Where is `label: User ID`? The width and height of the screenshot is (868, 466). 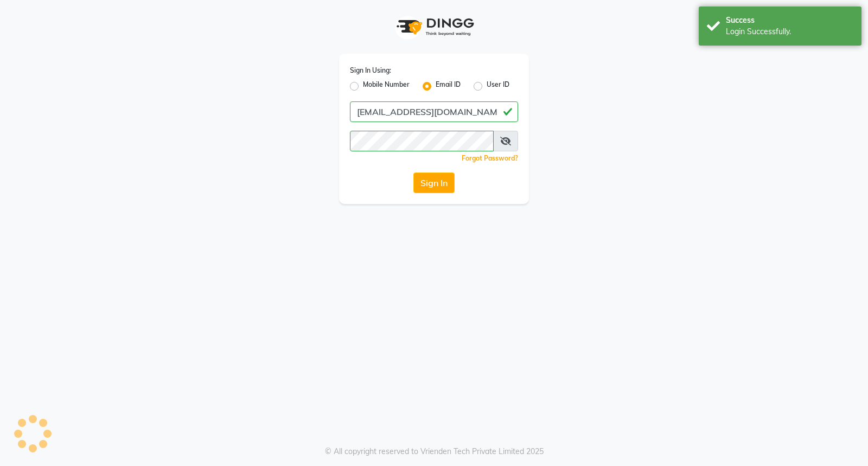 label: User ID is located at coordinates (498, 87).